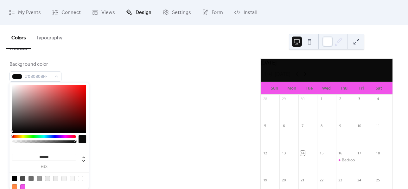 The width and height of the screenshot is (408, 189). What do you see at coordinates (284, 180) in the screenshot?
I see `div: 20` at bounding box center [284, 180].